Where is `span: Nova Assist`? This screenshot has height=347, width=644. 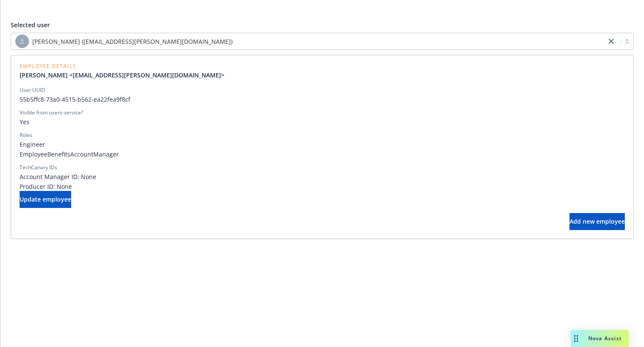 span: Nova Assist is located at coordinates (605, 338).